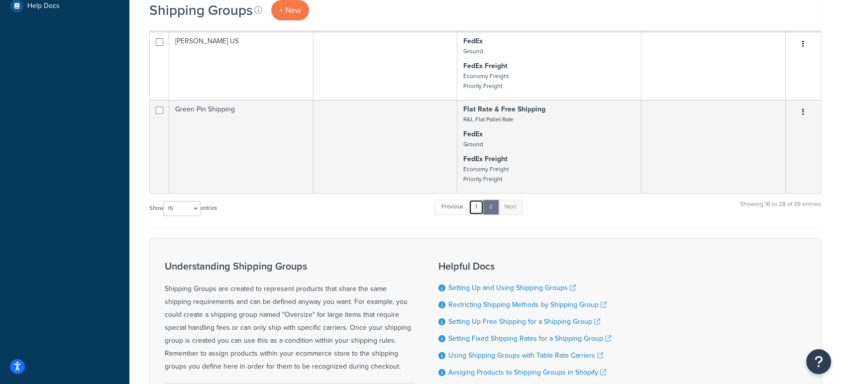  What do you see at coordinates (491, 207) in the screenshot?
I see `a: 2` at bounding box center [491, 207].